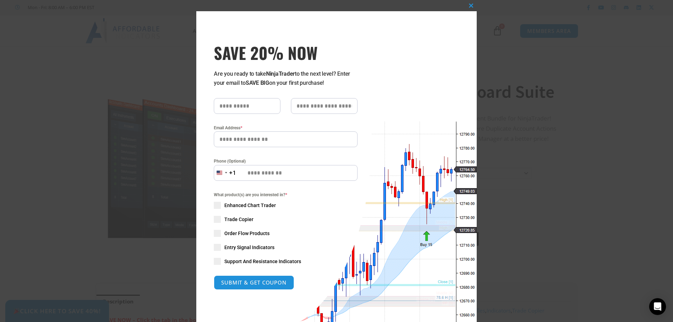 Image resolution: width=673 pixels, height=322 pixels. What do you see at coordinates (286, 195) in the screenshot?
I see `span: What product(s) are you interested in?` at bounding box center [286, 195].